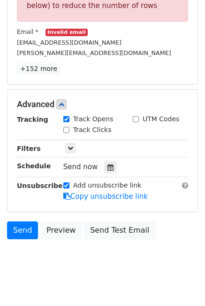 The width and height of the screenshot is (205, 306). I want to click on label: UTM Codes, so click(161, 119).